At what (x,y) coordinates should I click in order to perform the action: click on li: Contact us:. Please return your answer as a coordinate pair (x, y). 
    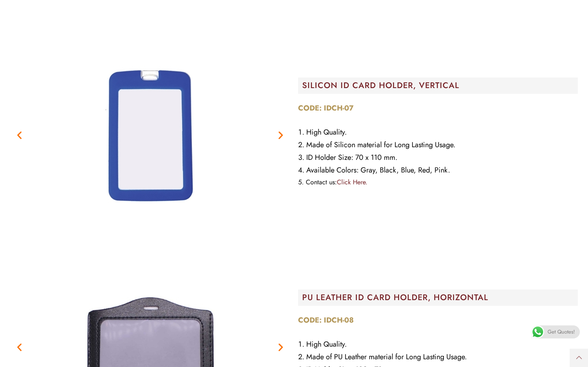
    Looking at the image, I should click on (438, 182).